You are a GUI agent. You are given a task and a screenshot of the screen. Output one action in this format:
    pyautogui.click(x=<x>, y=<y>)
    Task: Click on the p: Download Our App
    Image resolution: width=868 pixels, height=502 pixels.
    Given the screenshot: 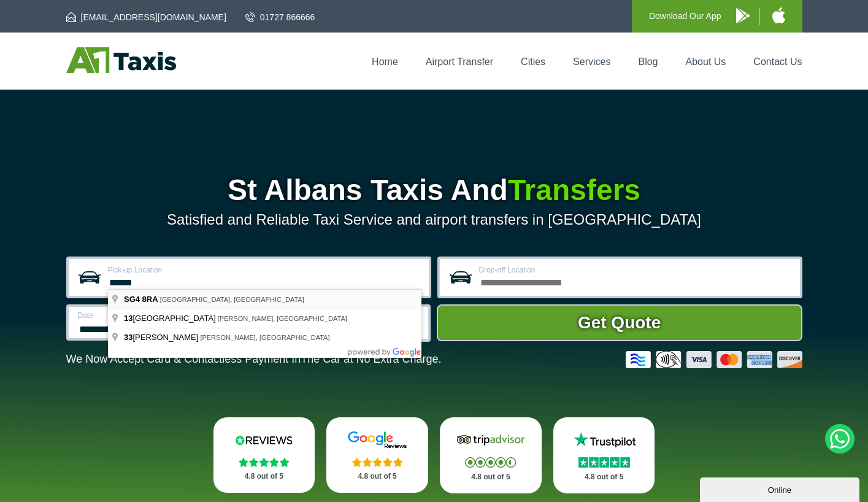 What is the action you would take?
    pyautogui.click(x=686, y=16)
    